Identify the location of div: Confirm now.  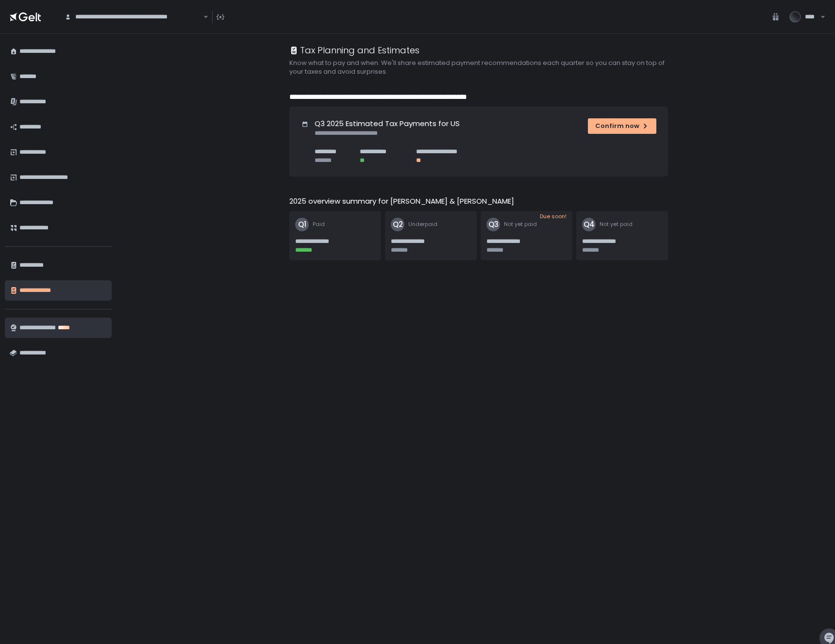
(621, 126).